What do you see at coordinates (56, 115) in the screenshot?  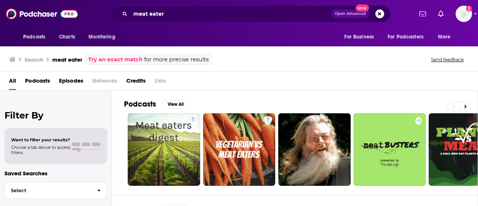 I see `h2: Filter By` at bounding box center [56, 115].